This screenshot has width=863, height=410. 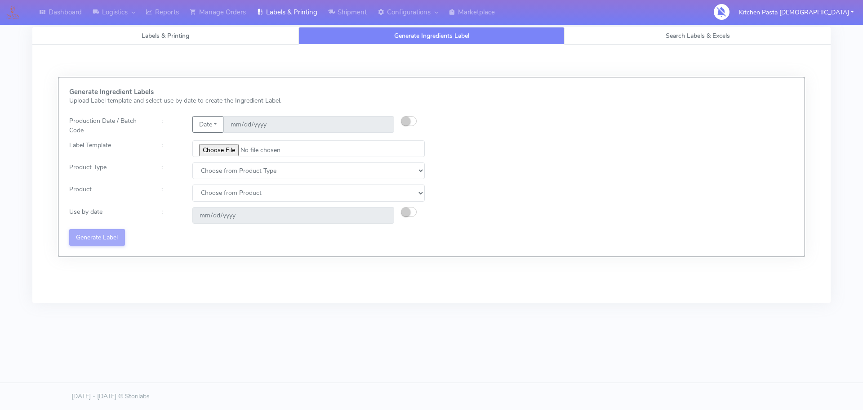 I want to click on div: Production Date / Batch Code, so click(x=108, y=125).